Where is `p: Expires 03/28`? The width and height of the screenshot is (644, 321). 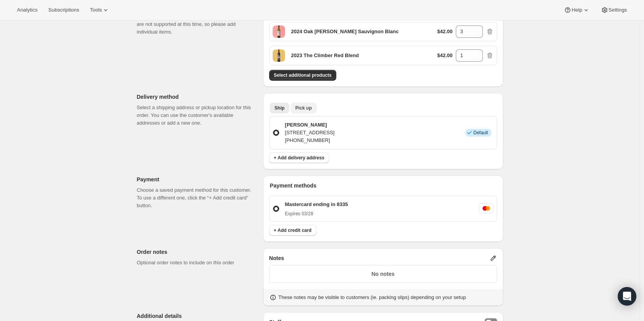 p: Expires 03/28 is located at coordinates (316, 214).